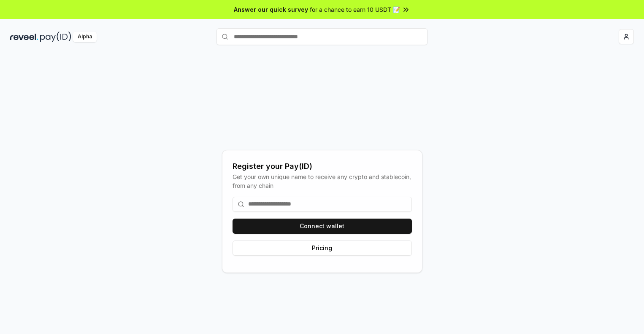  What do you see at coordinates (56, 37) in the screenshot?
I see `img: pay_id` at bounding box center [56, 37].